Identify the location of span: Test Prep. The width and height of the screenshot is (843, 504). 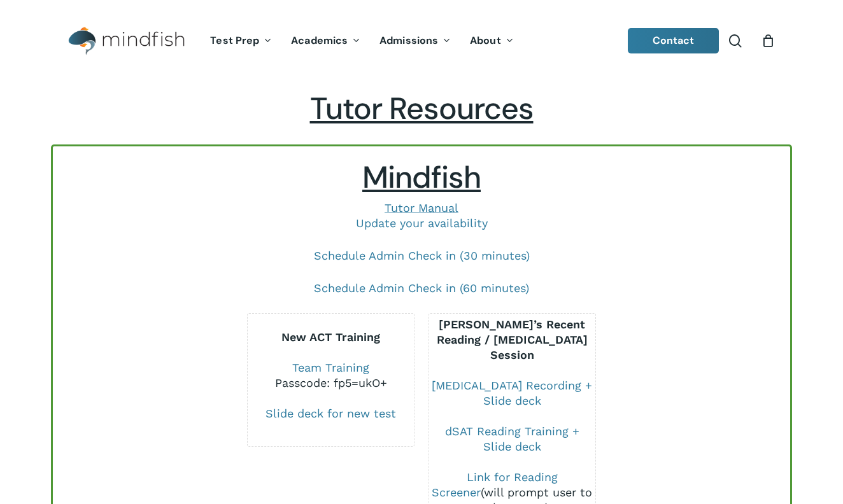
(234, 40).